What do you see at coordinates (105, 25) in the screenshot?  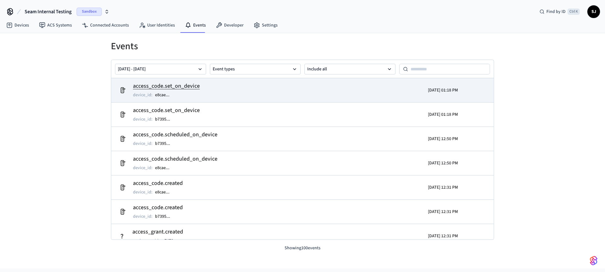 I see `a: Connected Accounts` at bounding box center [105, 25].